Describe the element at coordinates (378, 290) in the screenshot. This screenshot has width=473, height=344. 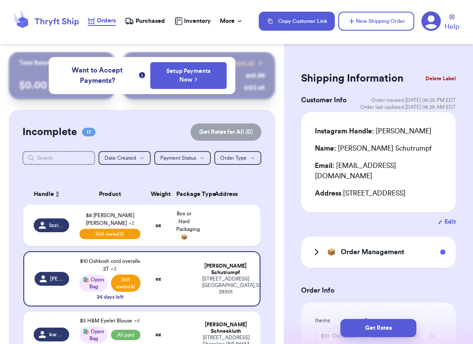
I see `h3: Order Info` at that location.